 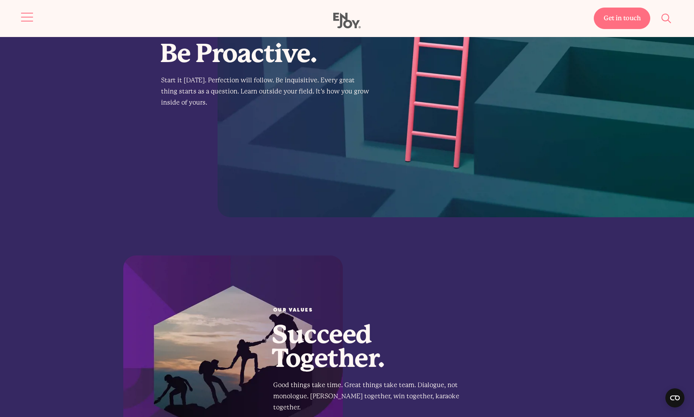 I want to click on button: Site search, so click(x=666, y=18).